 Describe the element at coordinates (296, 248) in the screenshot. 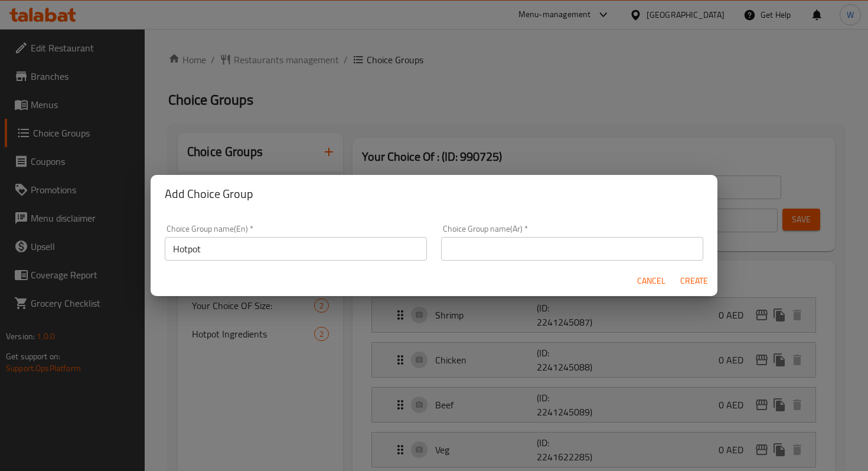

I see `input: Please enter Choice Group name(en)` at that location.